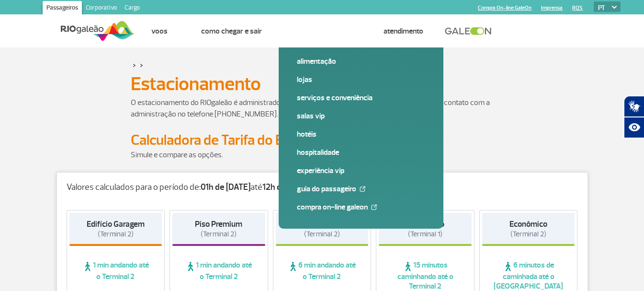 This screenshot has width=644, height=291. Describe the element at coordinates (323, 155) in the screenshot. I see `p: Simule e compare as opções.` at that location.